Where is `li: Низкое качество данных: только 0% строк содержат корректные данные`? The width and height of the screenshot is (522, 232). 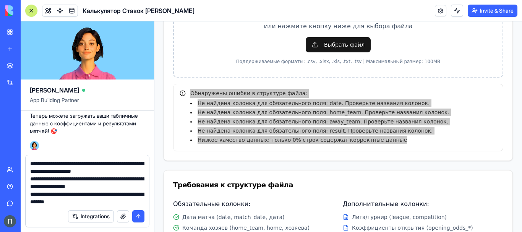
li: Низкое качество данных: только 0% строк содержат корректные данные is located at coordinates (189, 118).